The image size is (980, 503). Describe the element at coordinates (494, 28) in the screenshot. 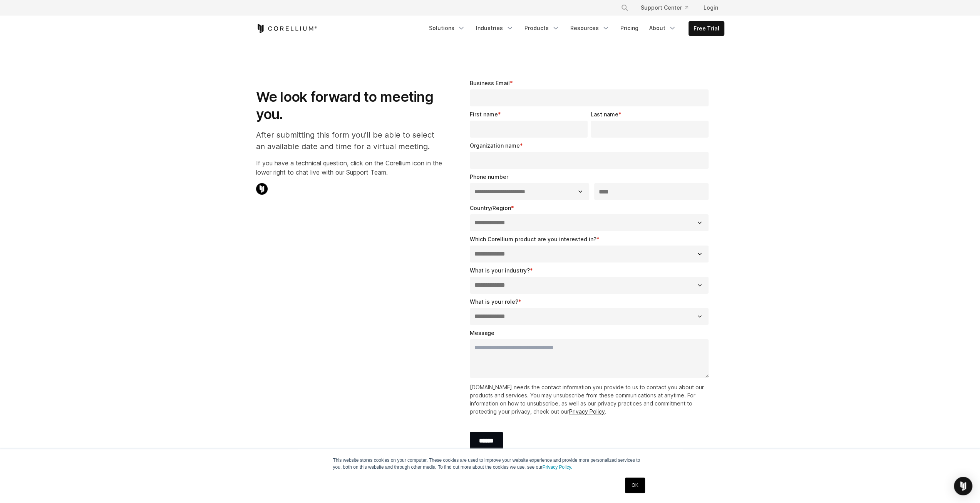

I see `a: Industries` at that location.